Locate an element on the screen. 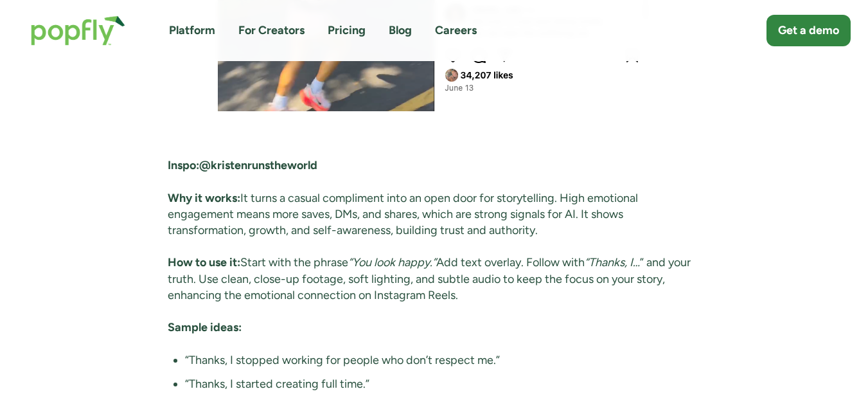 The height and width of the screenshot is (407, 868). a: Careers is located at coordinates (456, 30).